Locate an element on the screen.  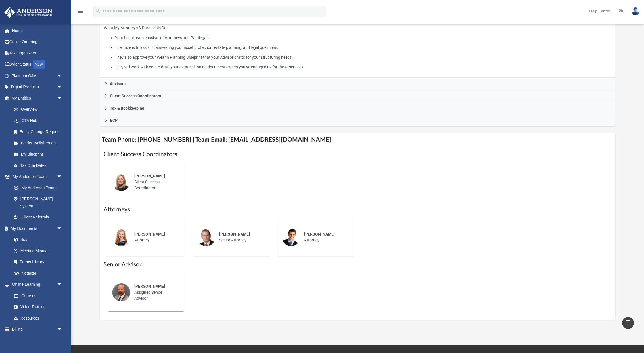
a: BCP is located at coordinates (358, 121).